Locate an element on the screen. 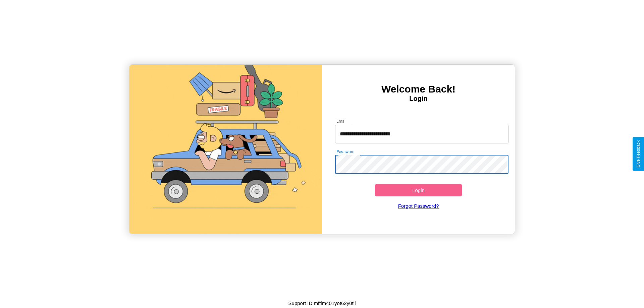  a: Forgot Password? is located at coordinates (419, 206).